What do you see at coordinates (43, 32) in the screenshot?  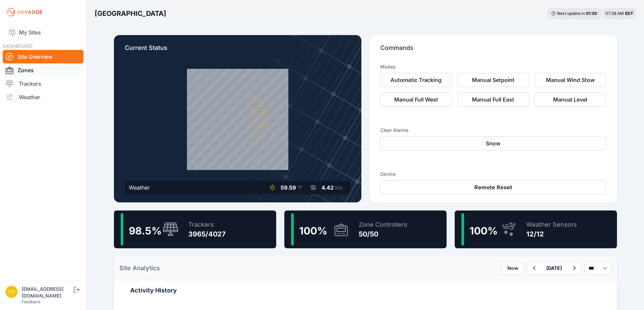 I see `a: My Sites` at bounding box center [43, 32].